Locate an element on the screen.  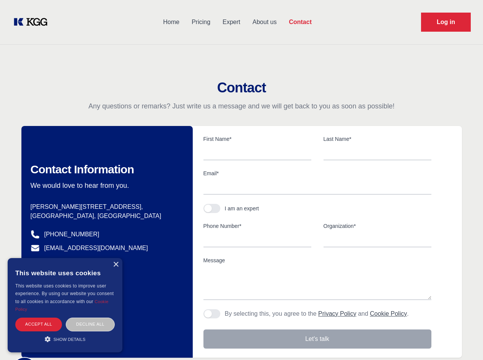
span: This website uses cookies to improve user experience. By using our website you consent to all coo... is located at coordinates (64, 294).